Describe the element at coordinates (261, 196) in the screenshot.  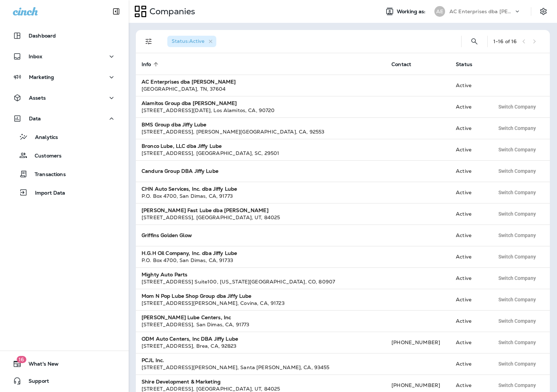
I see `div: P.O. Box 4700 , San Dimas , CA , 91773` at that location.